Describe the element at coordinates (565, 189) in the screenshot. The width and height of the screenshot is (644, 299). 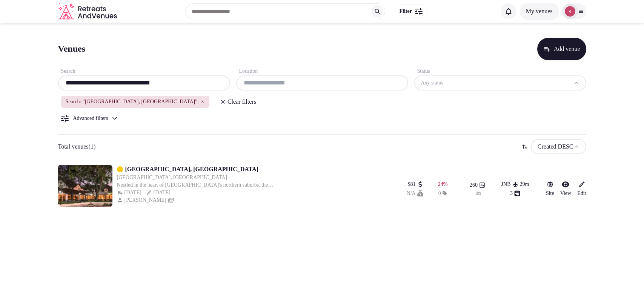
I see `a: View` at that location.